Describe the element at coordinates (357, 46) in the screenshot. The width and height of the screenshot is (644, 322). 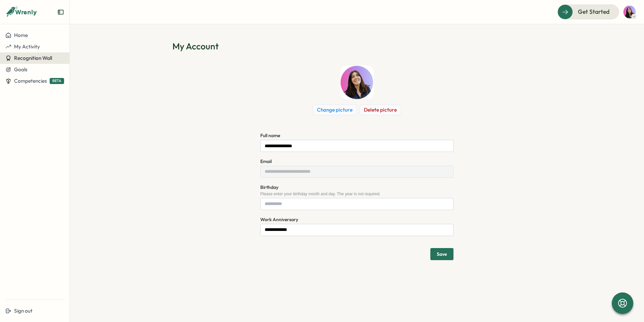
I see `h1: My Account` at that location.